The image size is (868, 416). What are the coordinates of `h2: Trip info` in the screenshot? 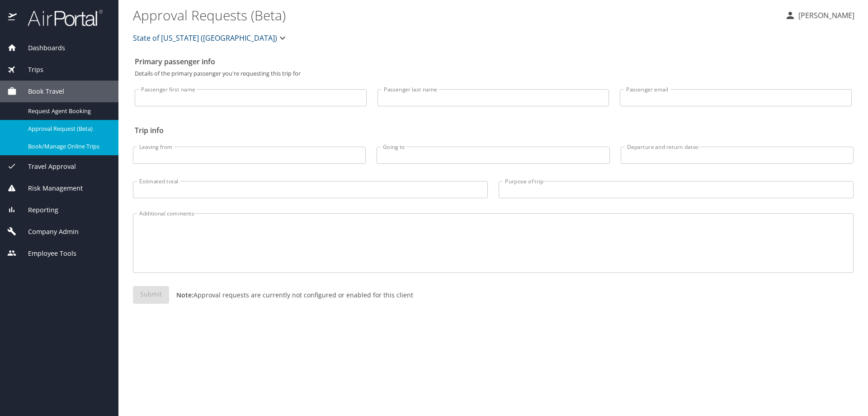 It's located at (493, 130).